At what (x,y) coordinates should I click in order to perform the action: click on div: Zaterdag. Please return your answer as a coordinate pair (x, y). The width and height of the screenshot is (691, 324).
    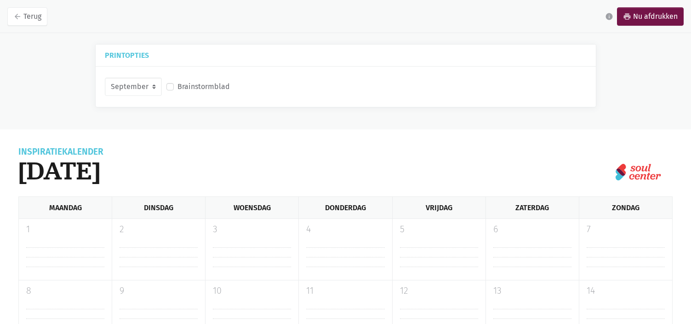
    Looking at the image, I should click on (532, 208).